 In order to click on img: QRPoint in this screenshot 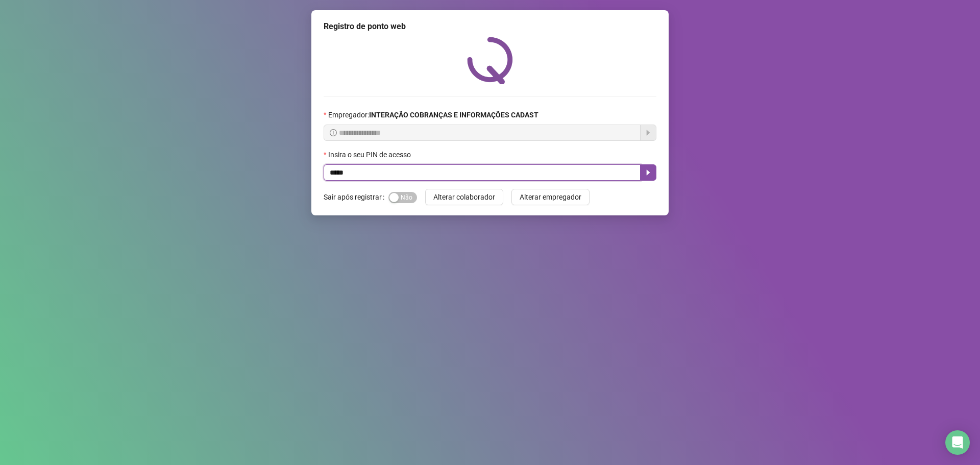, I will do `click(490, 60)`.